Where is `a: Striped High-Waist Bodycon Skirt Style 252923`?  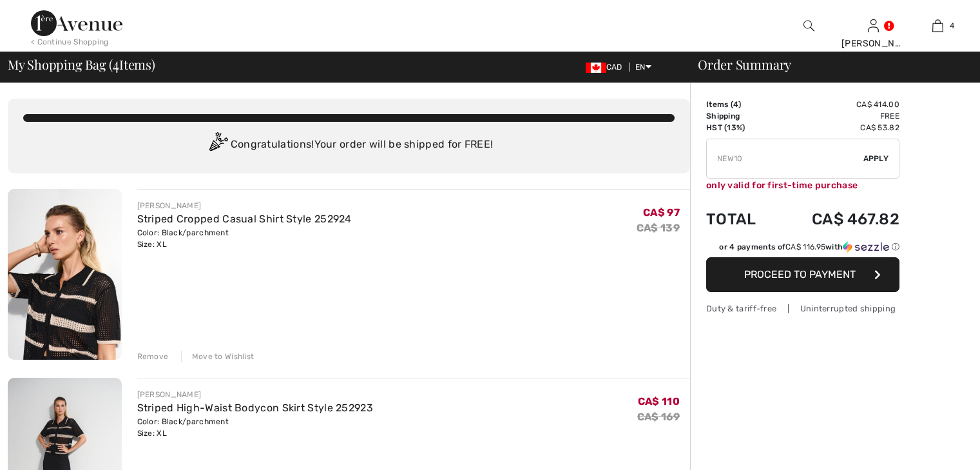 a: Striped High-Waist Bodycon Skirt Style 252923 is located at coordinates (255, 407).